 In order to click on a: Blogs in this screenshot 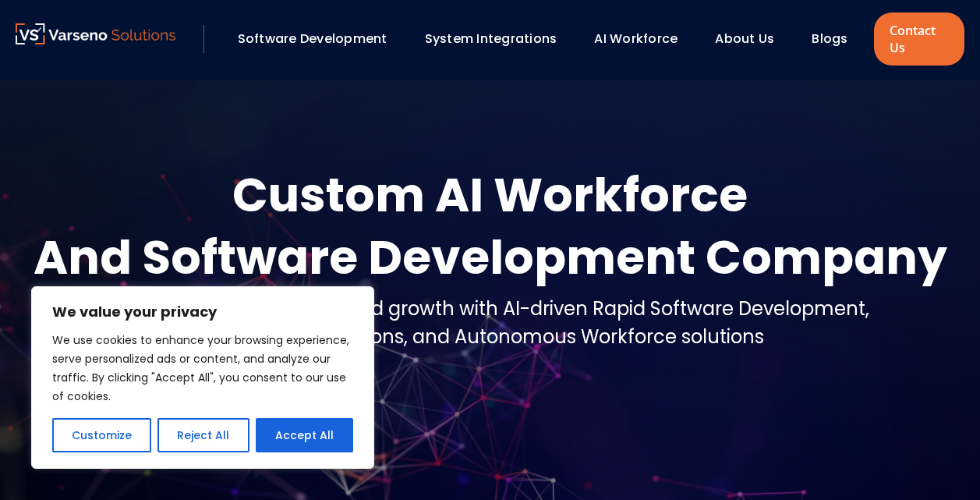, I will do `click(829, 38)`.